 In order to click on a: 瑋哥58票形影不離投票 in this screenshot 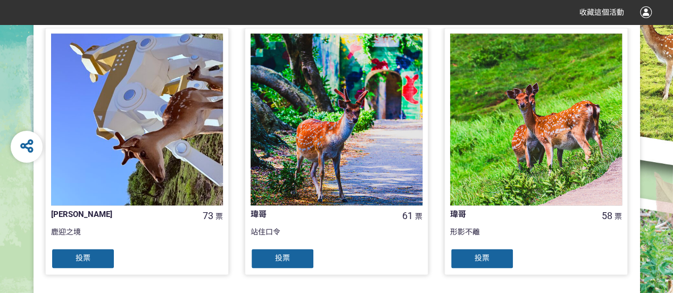, I will do `click(536, 151)`.